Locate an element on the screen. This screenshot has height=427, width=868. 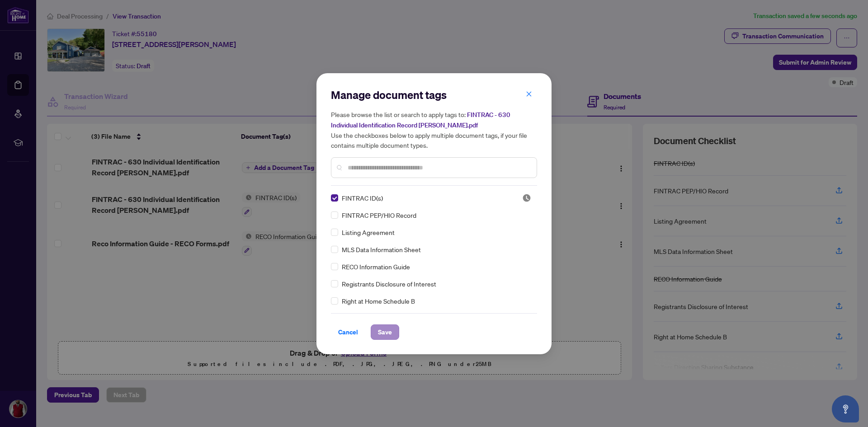
h5: Please browse the list or search to apply tags to: Use the checkboxes below to apply multiple doc... is located at coordinates (434, 130).